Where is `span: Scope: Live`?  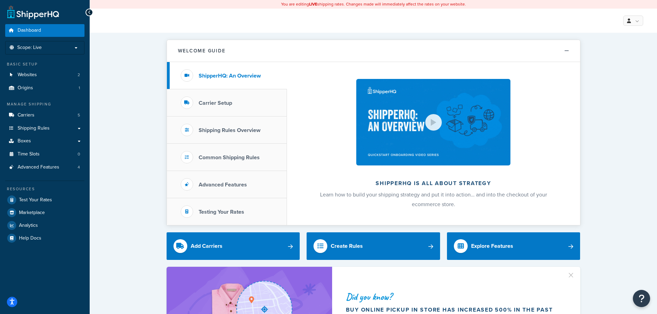 span: Scope: Live is located at coordinates (29, 48).